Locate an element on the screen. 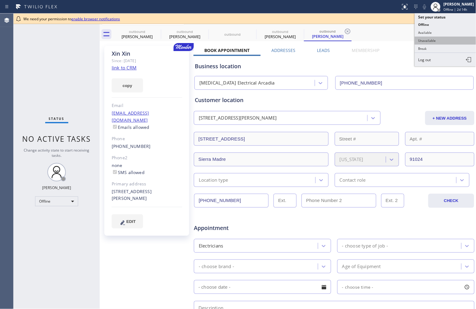 The image size is (476, 309). a: enable browser notifications is located at coordinates (96, 19).